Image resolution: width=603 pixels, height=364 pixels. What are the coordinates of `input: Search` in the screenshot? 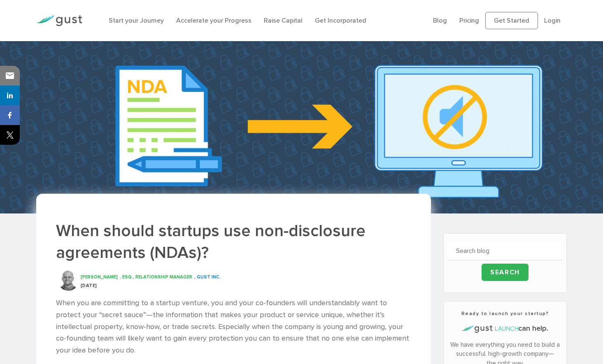 It's located at (505, 273).